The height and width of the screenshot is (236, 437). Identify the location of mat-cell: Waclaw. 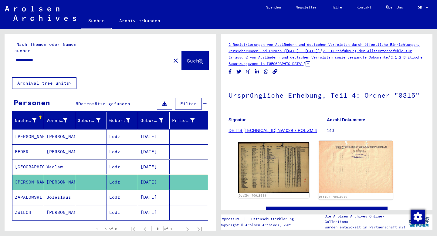
(60, 167).